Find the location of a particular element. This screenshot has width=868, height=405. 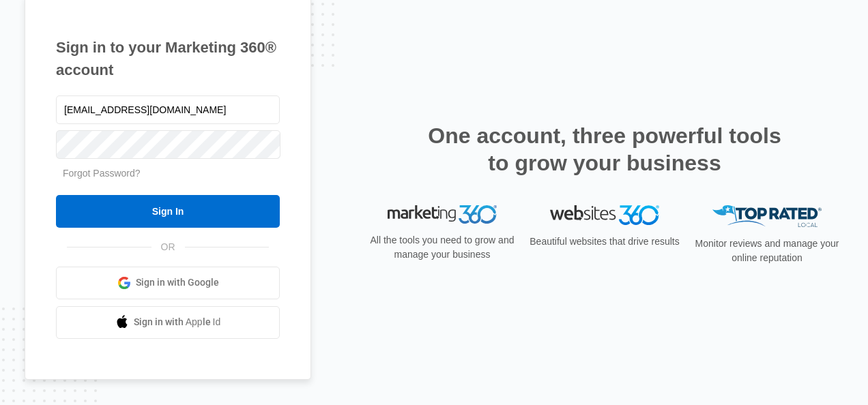

span: OR is located at coordinates (168, 246).